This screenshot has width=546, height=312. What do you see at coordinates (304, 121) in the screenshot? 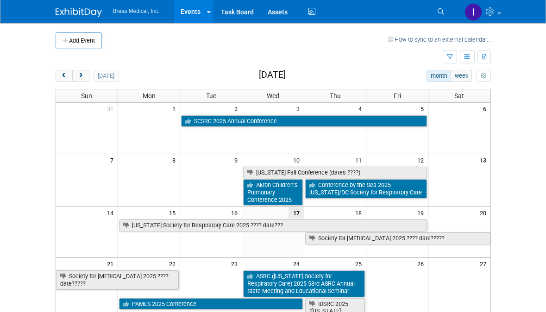
I see `a: SCSRC 2025 Annual Conference` at bounding box center [304, 121].